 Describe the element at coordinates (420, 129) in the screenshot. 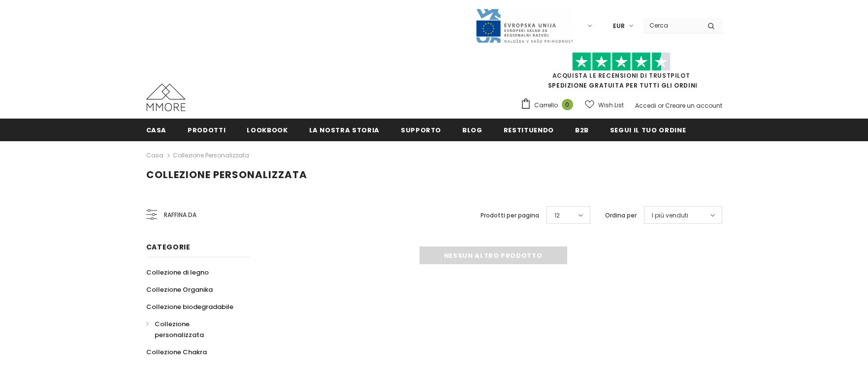

I see `a: supporto` at that location.